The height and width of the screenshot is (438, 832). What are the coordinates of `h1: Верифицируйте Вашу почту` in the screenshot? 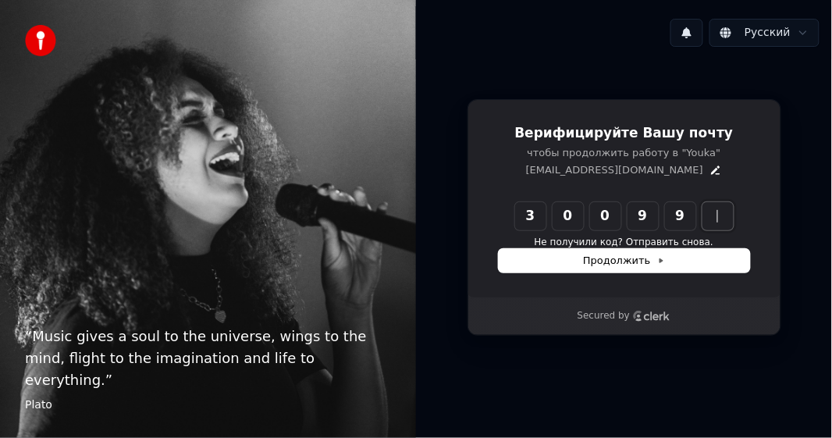 It's located at (625, 134).